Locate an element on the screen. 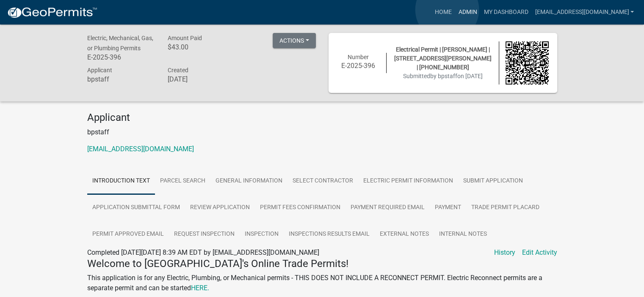  h6: $43.00 is located at coordinates (201, 47).